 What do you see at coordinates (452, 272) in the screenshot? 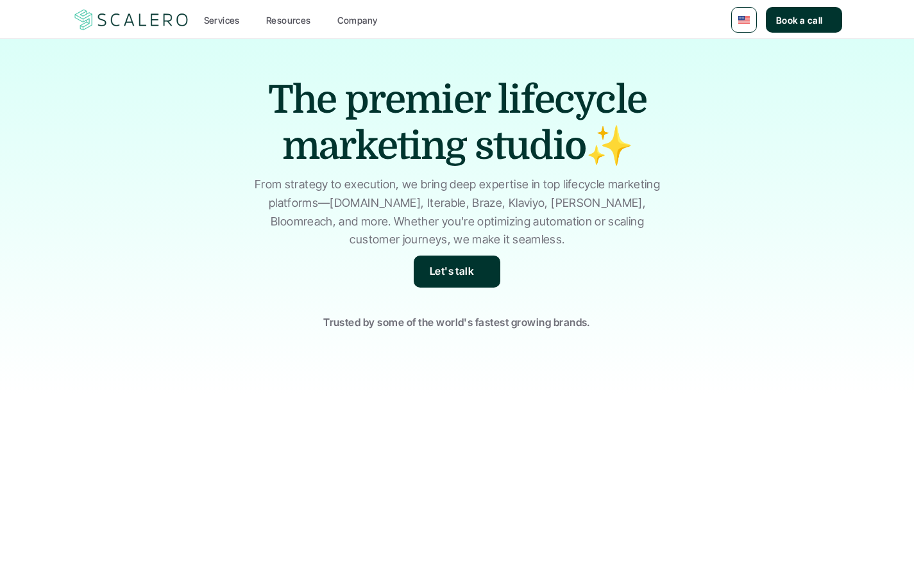
I see `p: Let's talk` at bounding box center [452, 272].